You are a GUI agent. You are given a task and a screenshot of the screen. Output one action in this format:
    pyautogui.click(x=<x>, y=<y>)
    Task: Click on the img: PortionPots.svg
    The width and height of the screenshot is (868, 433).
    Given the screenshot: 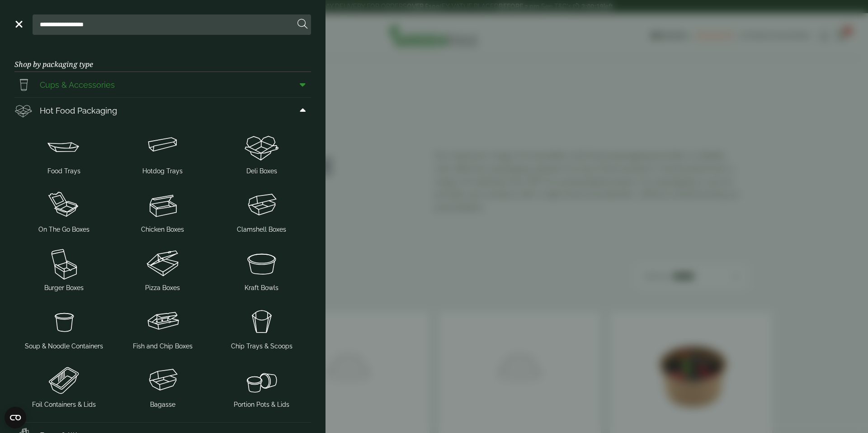 What is the action you would take?
    pyautogui.click(x=261, y=379)
    